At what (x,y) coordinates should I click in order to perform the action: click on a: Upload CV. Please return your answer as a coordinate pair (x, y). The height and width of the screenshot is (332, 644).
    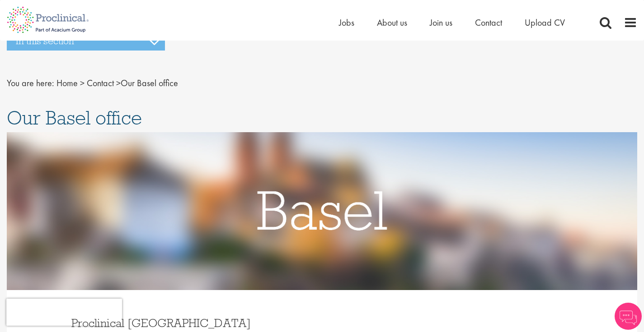
    Looking at the image, I should click on (545, 22).